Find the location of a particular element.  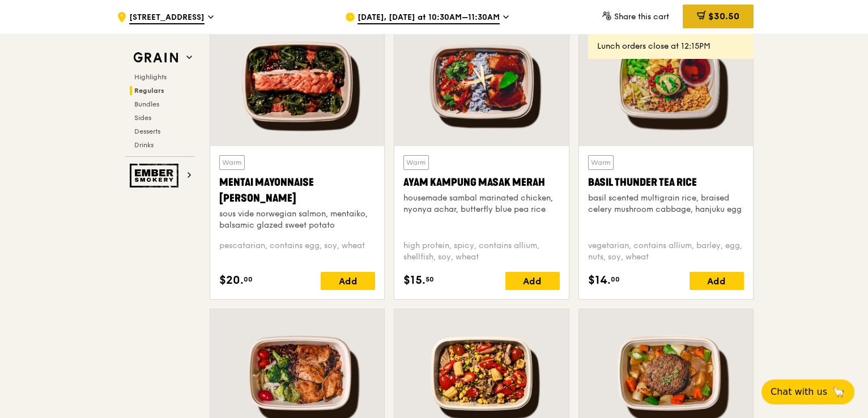

span: Sides is located at coordinates (143, 118).